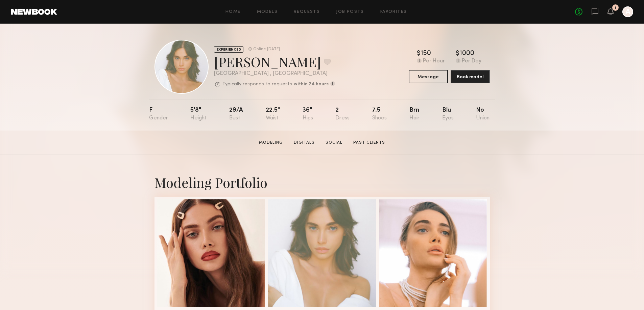  I want to click on a: Digitals, so click(304, 143).